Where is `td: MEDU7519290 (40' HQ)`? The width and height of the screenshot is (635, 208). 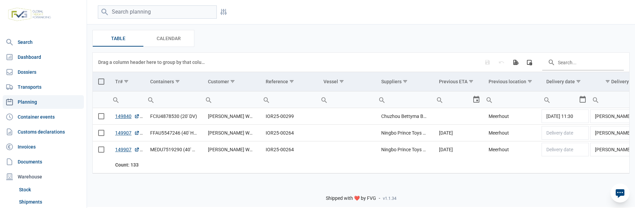 td: MEDU7519290 (40' HQ) is located at coordinates (174, 149).